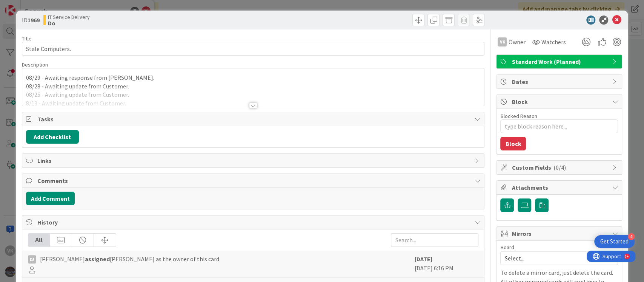 The height and width of the screenshot is (282, 644). Describe the element at coordinates (40, 6) in the screenshot. I see `div: 9+` at that location.